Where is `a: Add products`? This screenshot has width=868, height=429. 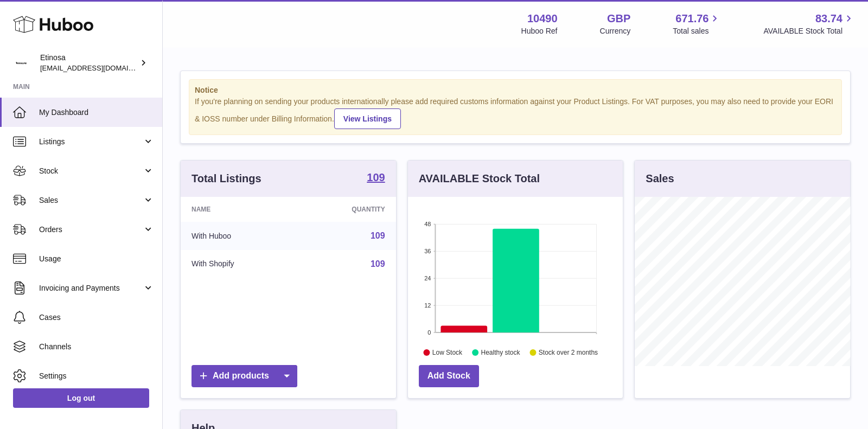 a: Add products is located at coordinates (244, 376).